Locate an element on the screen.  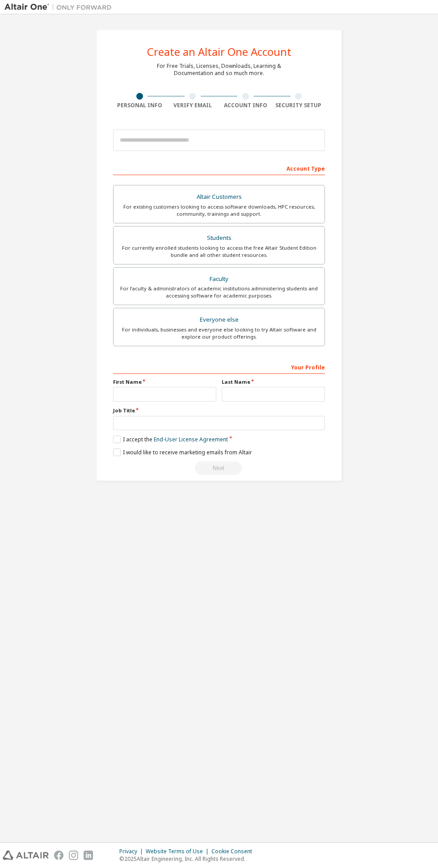
div: Website Terms of Use is located at coordinates (178, 851).